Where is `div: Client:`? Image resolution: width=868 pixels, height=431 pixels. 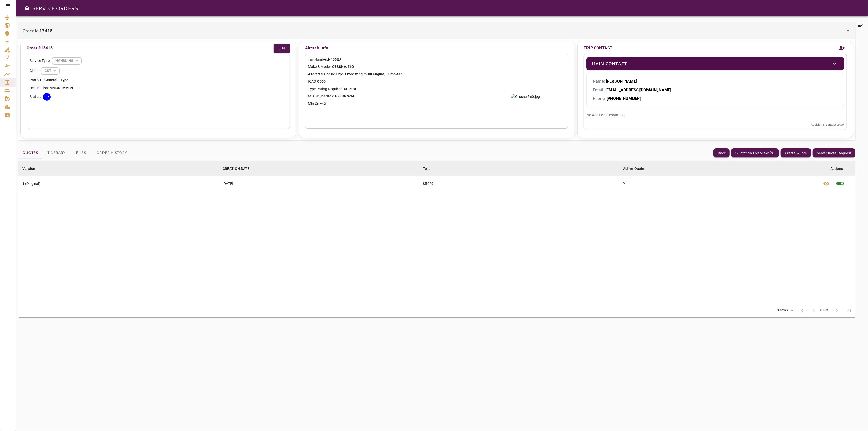 div: Client: is located at coordinates (158, 71).